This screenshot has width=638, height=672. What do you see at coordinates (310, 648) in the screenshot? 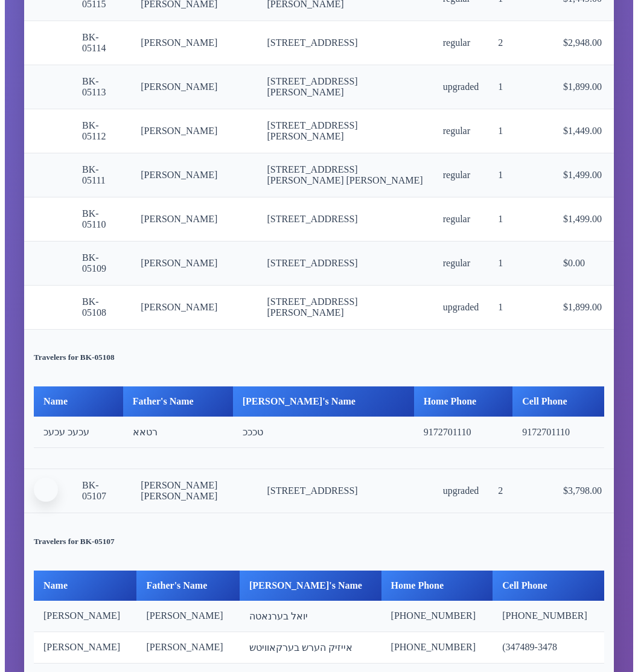
I see `td: אייזיק הערש בערקאוויטש` at bounding box center [310, 648].